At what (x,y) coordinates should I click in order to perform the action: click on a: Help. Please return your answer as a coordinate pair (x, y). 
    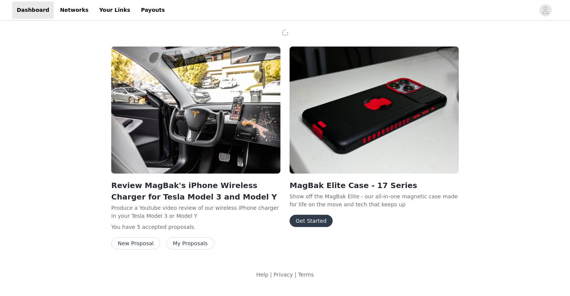
    Looking at the image, I should click on (262, 274).